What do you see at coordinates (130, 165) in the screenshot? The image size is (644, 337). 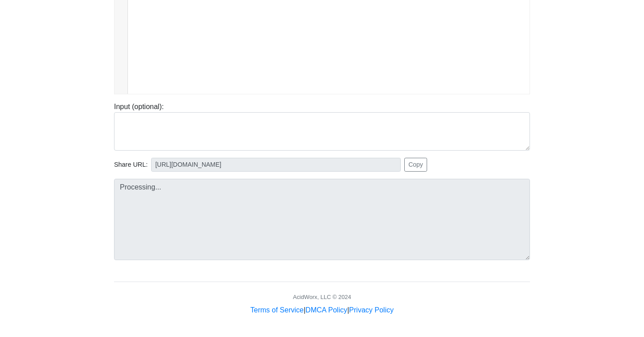 I see `span: Share URL:` at bounding box center [130, 165].